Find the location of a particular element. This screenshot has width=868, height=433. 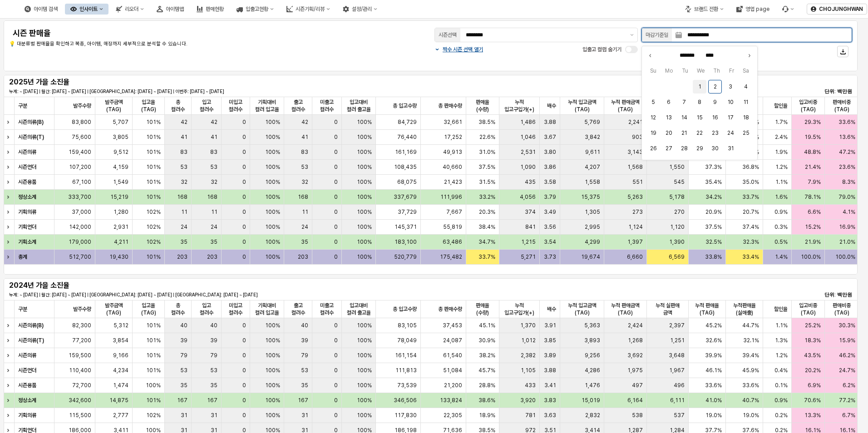

span: 2,931 is located at coordinates (121, 227).